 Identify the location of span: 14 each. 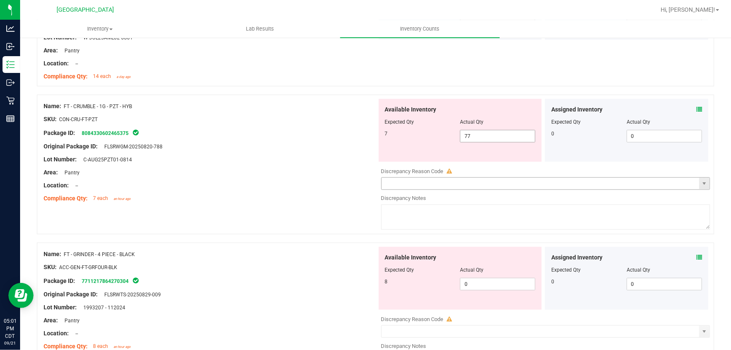
(102, 76).